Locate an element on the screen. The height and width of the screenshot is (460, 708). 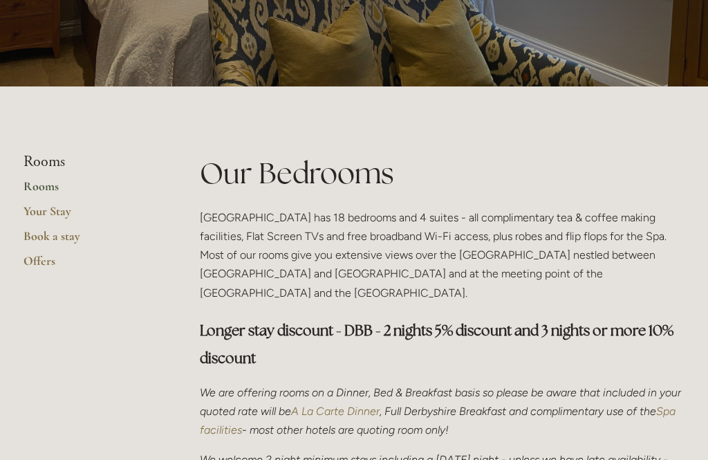
a: Book a stay is located at coordinates (89, 241).